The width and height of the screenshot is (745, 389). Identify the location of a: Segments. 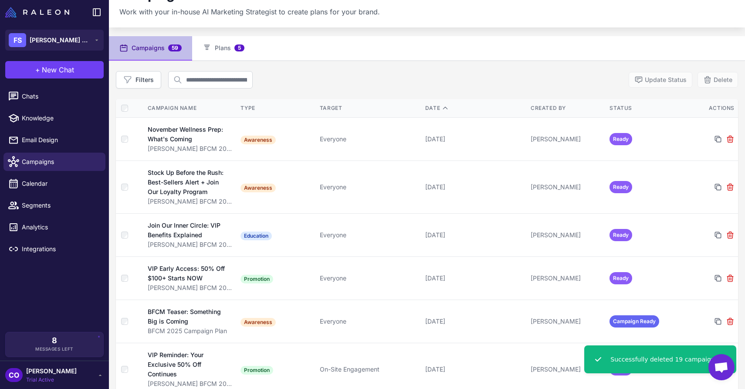
(54, 205).